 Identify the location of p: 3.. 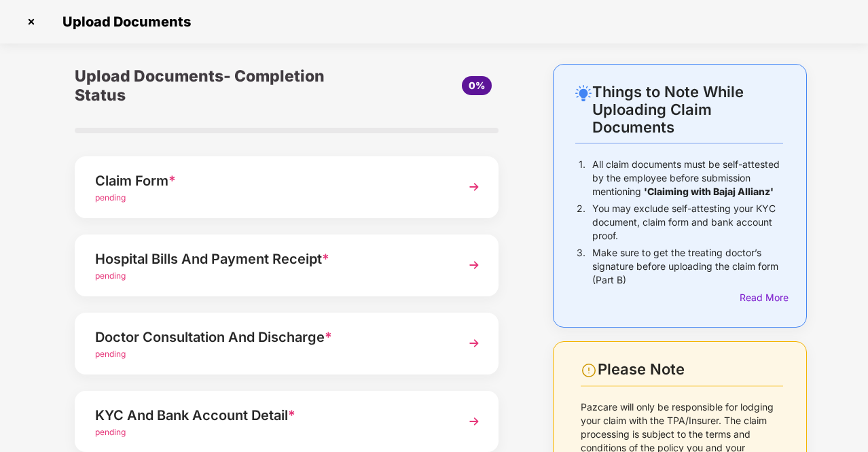
(580, 267).